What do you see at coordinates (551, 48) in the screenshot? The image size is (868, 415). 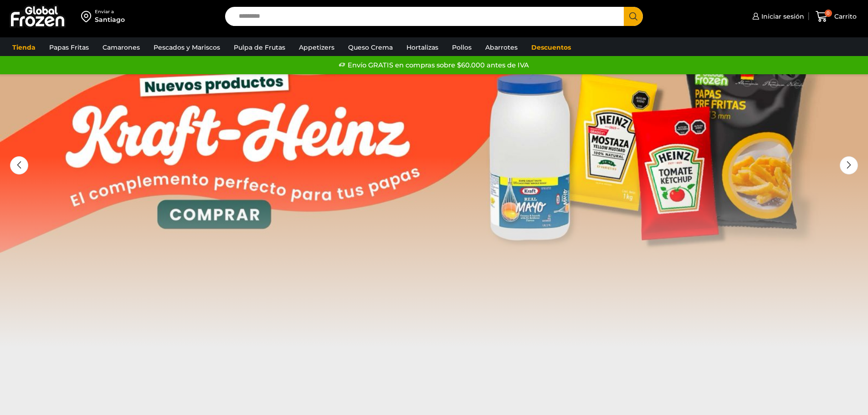 I see `a: Descuentos` at bounding box center [551, 48].